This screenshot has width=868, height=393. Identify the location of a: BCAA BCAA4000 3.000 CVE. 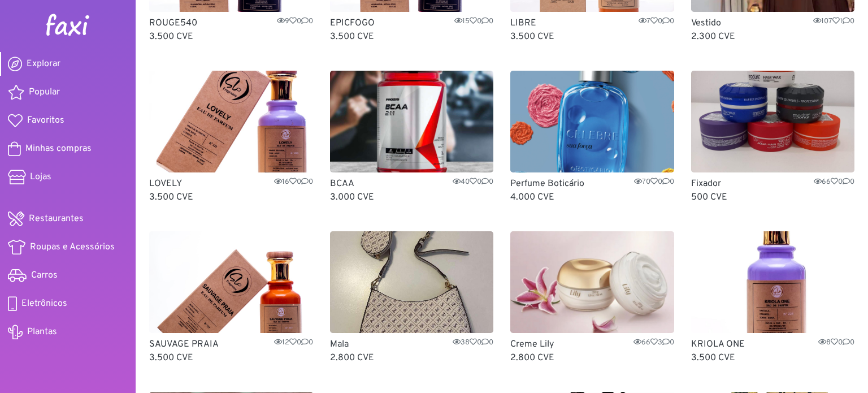
(412, 137).